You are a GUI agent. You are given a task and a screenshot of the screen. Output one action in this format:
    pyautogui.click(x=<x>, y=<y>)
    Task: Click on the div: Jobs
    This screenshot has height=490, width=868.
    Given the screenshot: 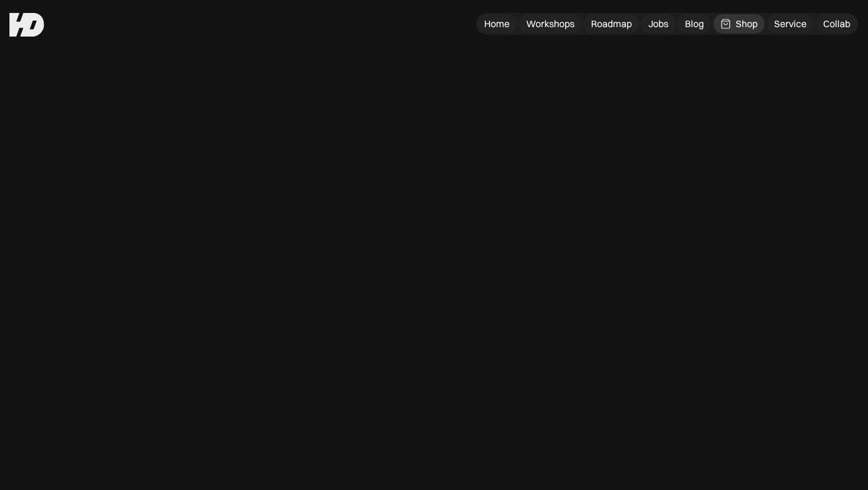 What is the action you would take?
    pyautogui.click(x=658, y=24)
    